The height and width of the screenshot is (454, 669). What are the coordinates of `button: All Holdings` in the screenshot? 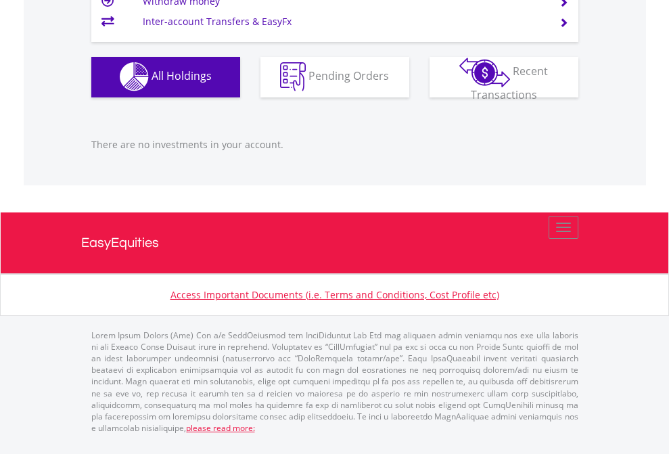 It's located at (166, 77).